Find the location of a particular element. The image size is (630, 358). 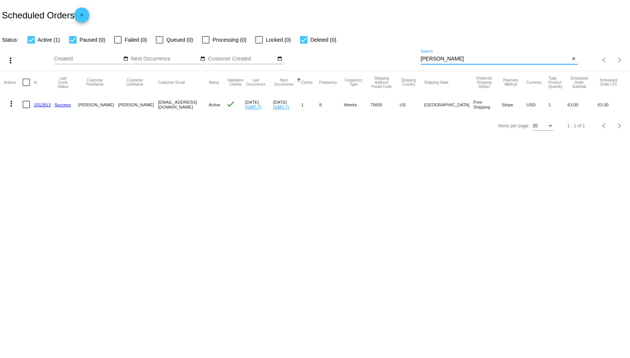

span: Active (1) is located at coordinates (49, 40).